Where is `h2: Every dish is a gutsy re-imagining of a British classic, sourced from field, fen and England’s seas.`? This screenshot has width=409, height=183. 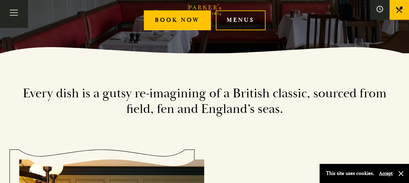
h2: Every dish is a gutsy re-imagining of a British classic, sourced from field, fen and England’s seas. is located at coordinates (204, 101).